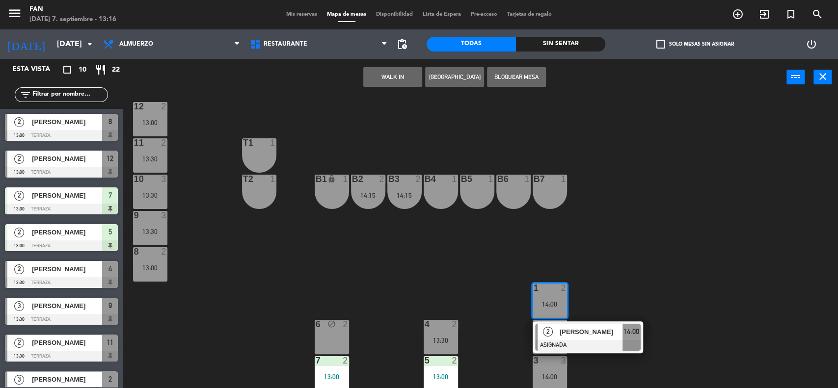 The image size is (838, 388). What do you see at coordinates (134, 107) in the screenshot?
I see `div: 12` at bounding box center [134, 107].